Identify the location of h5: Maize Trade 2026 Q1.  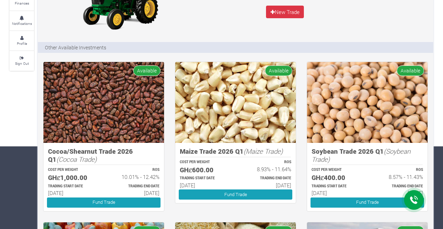
(235, 151).